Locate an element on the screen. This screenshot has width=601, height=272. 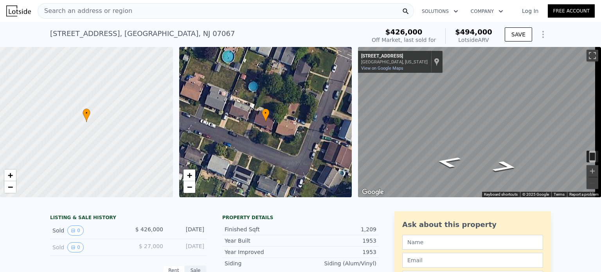
span: $426,000 is located at coordinates (404, 32).